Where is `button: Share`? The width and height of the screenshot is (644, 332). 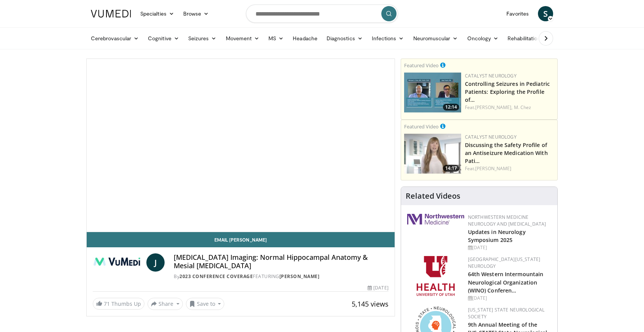 button: Share is located at coordinates (165, 304).